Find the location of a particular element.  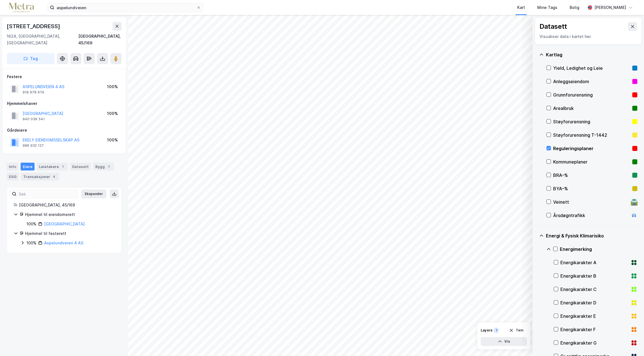

button: Ekspander is located at coordinates (94, 194).